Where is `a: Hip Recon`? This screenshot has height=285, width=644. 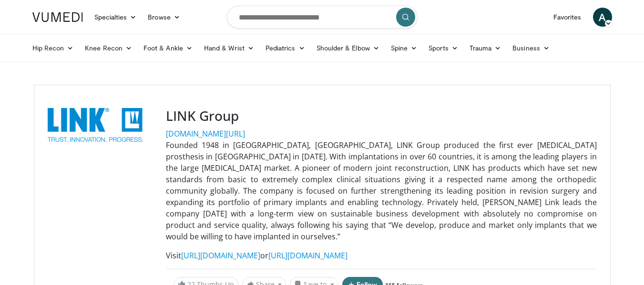
a: Hip Recon is located at coordinates (53, 48).